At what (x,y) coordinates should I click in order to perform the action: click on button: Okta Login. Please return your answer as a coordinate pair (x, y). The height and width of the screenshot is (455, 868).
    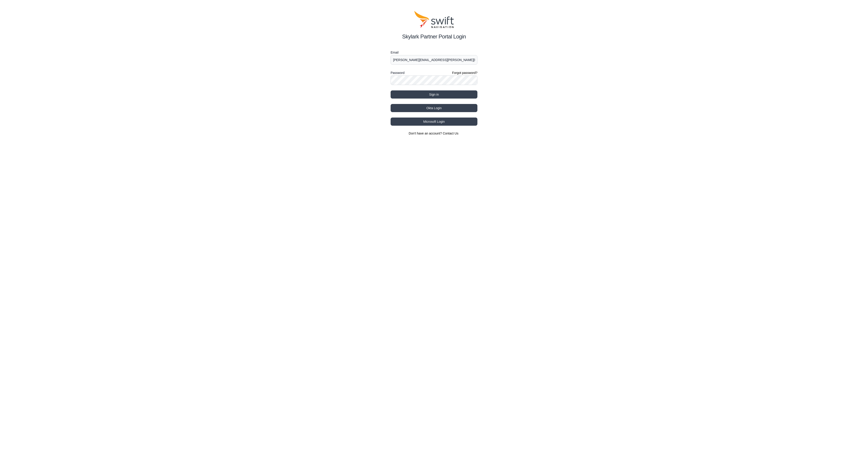
    Looking at the image, I should click on (434, 108).